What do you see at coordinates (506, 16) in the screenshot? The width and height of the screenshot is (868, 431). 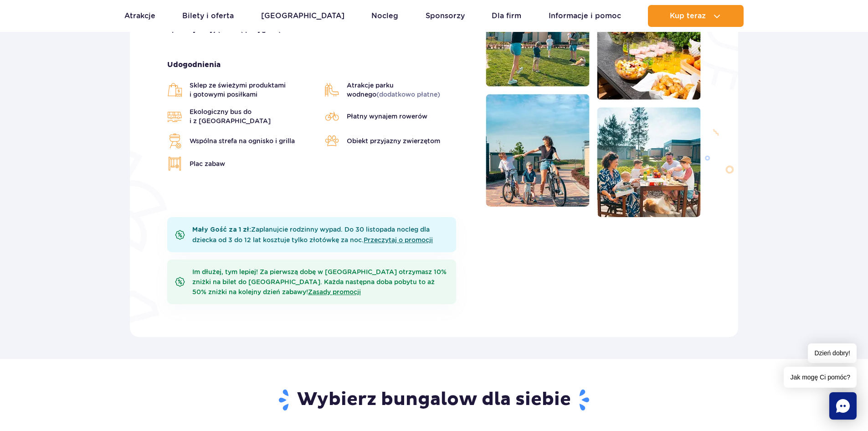 I see `a: Dla firm` at bounding box center [506, 16].